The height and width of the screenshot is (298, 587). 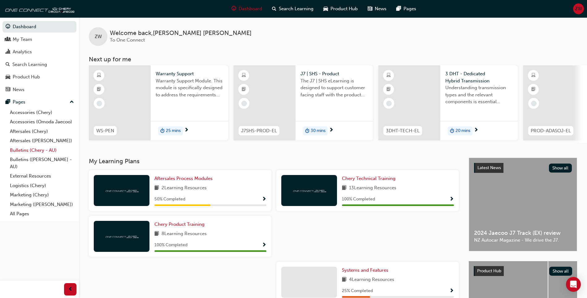 I want to click on span: Product Hub, so click(x=344, y=9).